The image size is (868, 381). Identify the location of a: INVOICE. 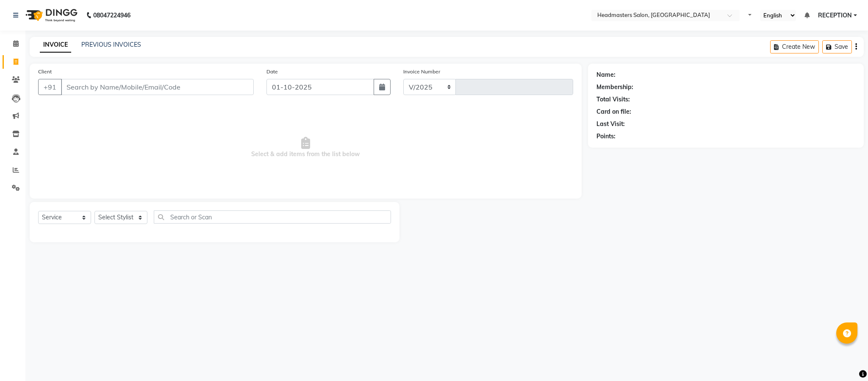
(56, 45).